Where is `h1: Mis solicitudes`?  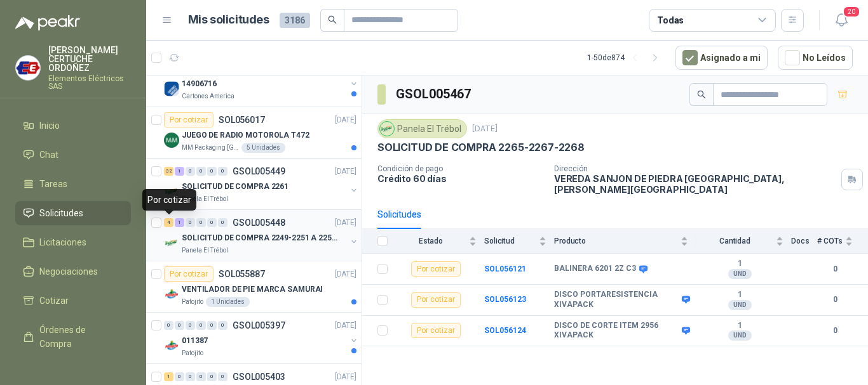
h1: Mis solicitudes is located at coordinates (229, 19).